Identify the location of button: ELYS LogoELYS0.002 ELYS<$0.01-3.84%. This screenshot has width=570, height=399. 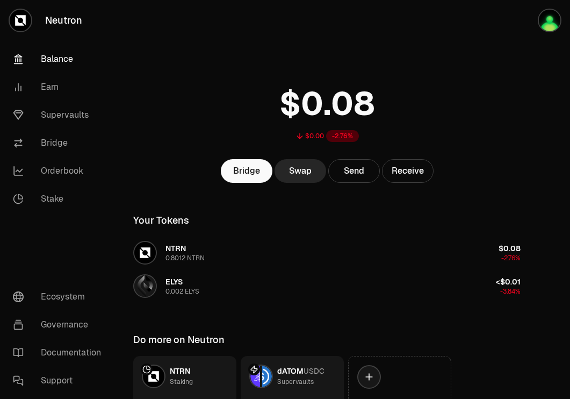
(327, 286).